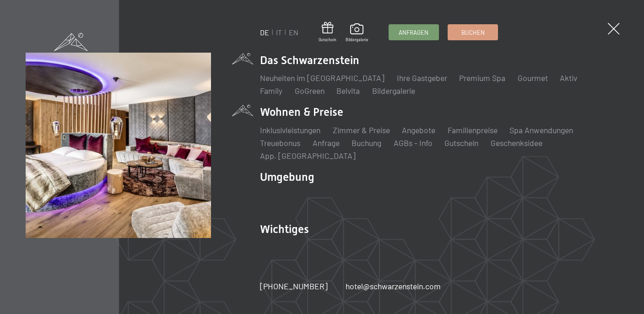 The width and height of the screenshot is (644, 314). What do you see at coordinates (294, 32) in the screenshot?
I see `a: EN` at bounding box center [294, 32].